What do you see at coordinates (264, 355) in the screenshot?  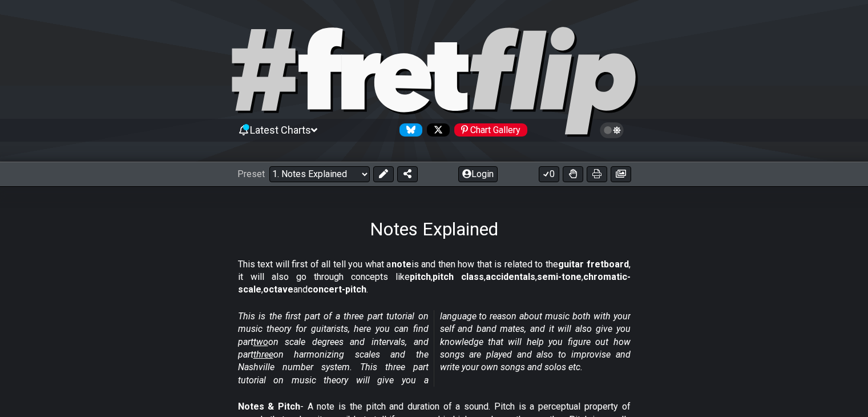 I see `span: three` at bounding box center [264, 355].